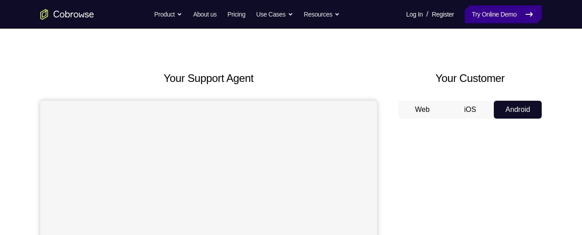 This screenshot has height=235, width=582. Describe the element at coordinates (67, 14) in the screenshot. I see `a: Go to the home page` at that location.